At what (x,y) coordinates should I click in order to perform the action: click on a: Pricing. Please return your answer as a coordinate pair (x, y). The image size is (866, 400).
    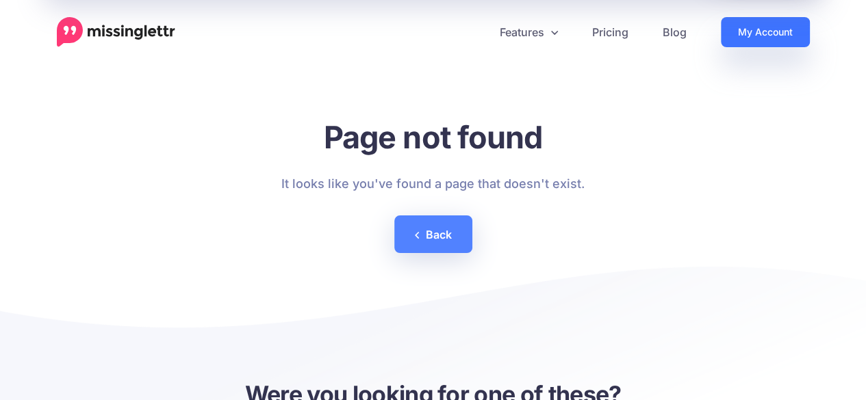
    Looking at the image, I should click on (610, 32).